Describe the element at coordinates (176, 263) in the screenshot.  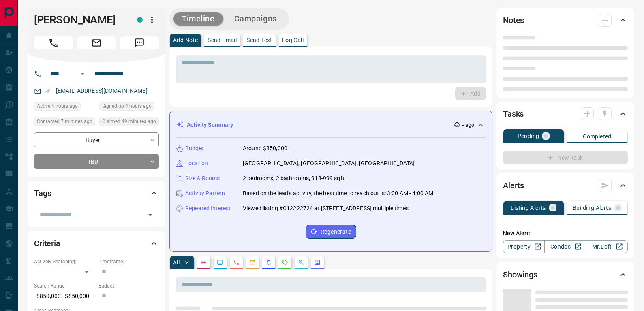
I see `p: All` at that location.